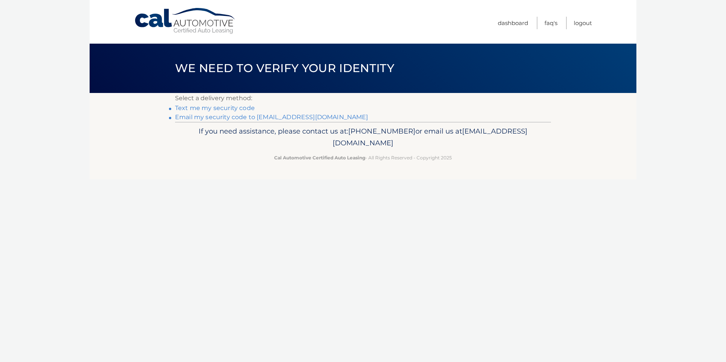  Describe the element at coordinates (551, 23) in the screenshot. I see `a: FAQ's` at that location.